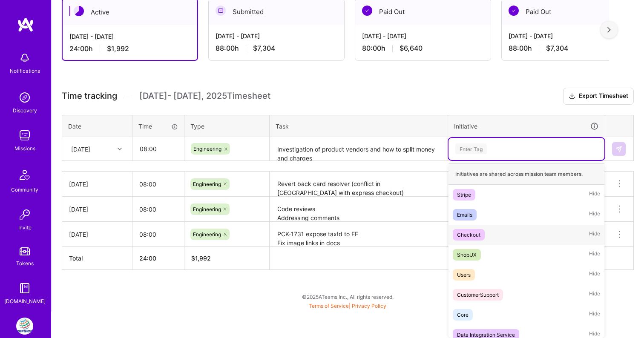 This screenshot has height=338, width=644. I want to click on a: Privacy Policy, so click(368, 306).